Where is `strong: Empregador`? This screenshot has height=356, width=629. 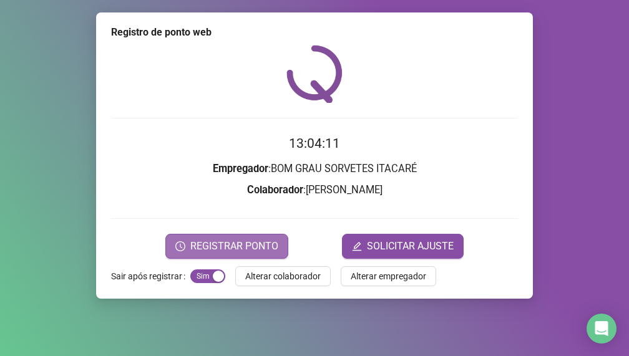 strong: Empregador is located at coordinates (240, 169).